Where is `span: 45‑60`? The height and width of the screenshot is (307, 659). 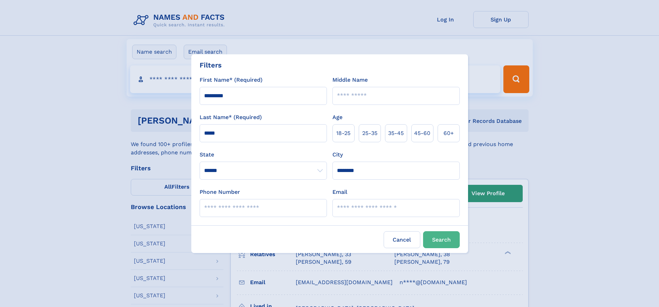
span: 45‑60 is located at coordinates (422, 133).